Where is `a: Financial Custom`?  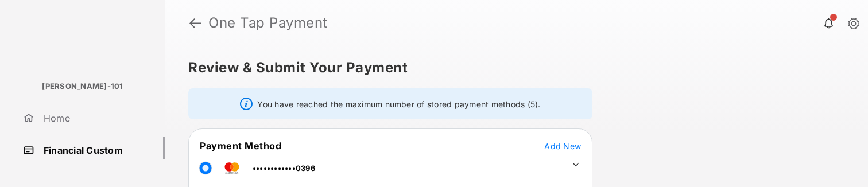
a: Financial Custom is located at coordinates (92, 150).